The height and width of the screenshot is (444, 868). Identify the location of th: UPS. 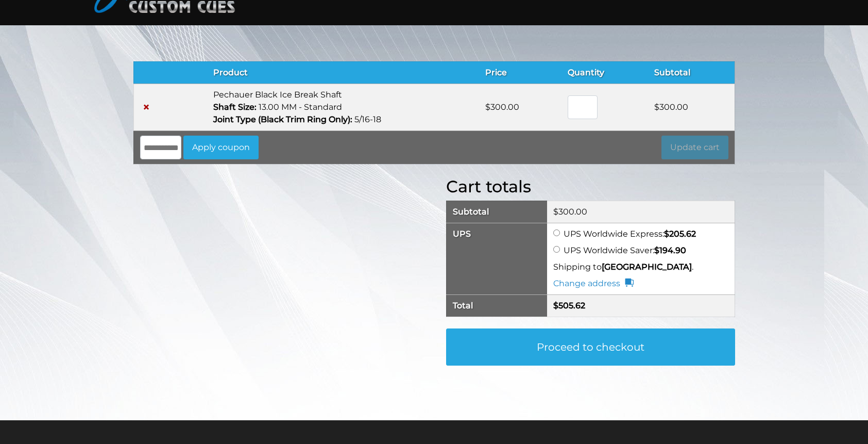
(497, 258).